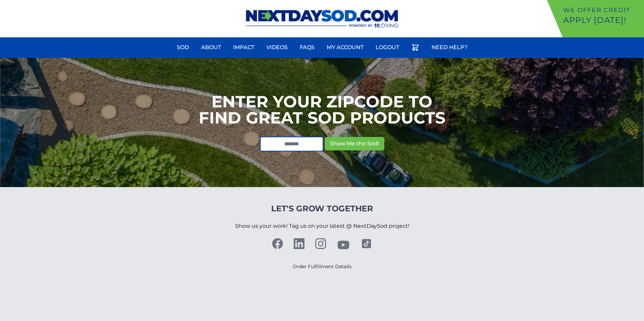  Describe the element at coordinates (322, 110) in the screenshot. I see `h1: Enter your Zipcode to Find Great Sod Products` at that location.